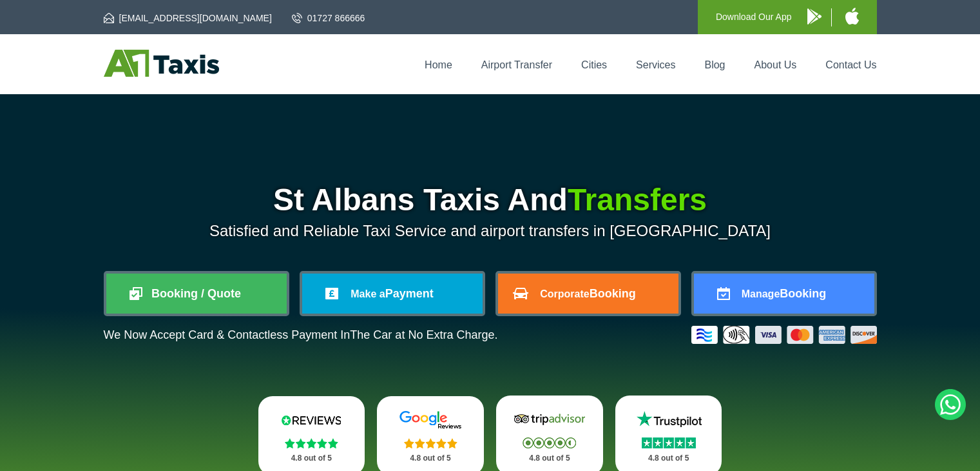  Describe the element at coordinates (715, 65) in the screenshot. I see `a: Blog` at that location.